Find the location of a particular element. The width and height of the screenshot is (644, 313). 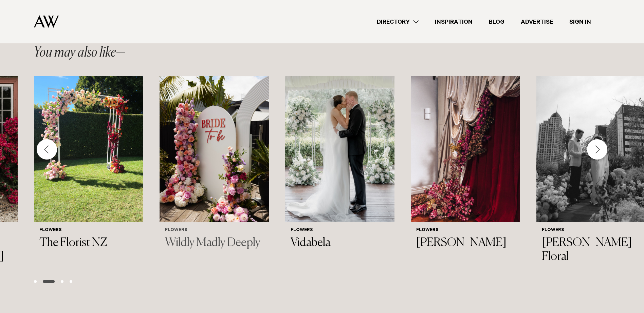

h3: The Florist NZ is located at coordinates (89, 243).